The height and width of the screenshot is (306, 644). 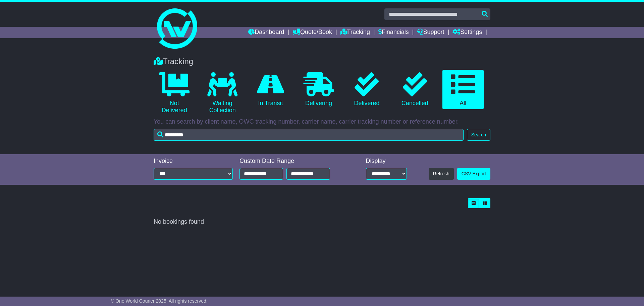 What do you see at coordinates (393, 32) in the screenshot?
I see `a: Financials` at bounding box center [393, 32].